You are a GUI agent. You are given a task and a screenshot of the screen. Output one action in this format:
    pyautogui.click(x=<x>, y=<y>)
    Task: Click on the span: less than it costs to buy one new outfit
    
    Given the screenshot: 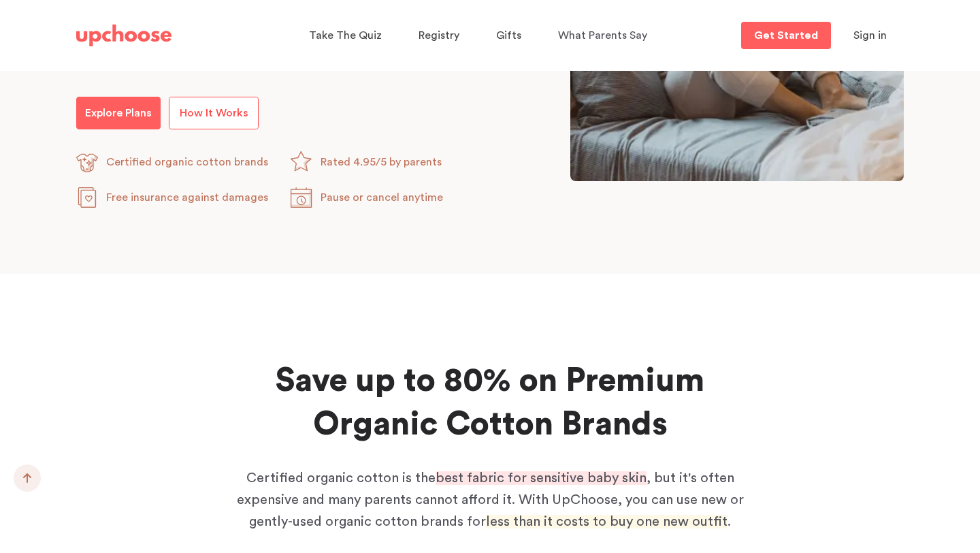 What is the action you would take?
    pyautogui.click(x=607, y=521)
    